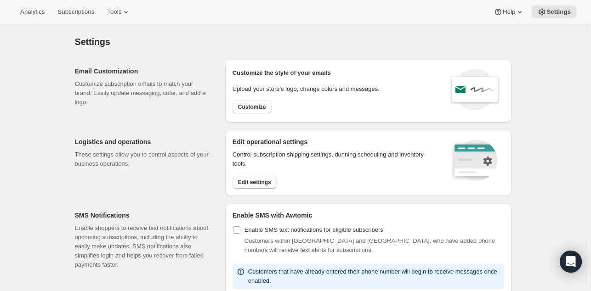 The image size is (591, 291). Describe the element at coordinates (374, 277) in the screenshot. I see `p: Customers that have already entered their phone number will begin to receive messages once enabled.` at that location.